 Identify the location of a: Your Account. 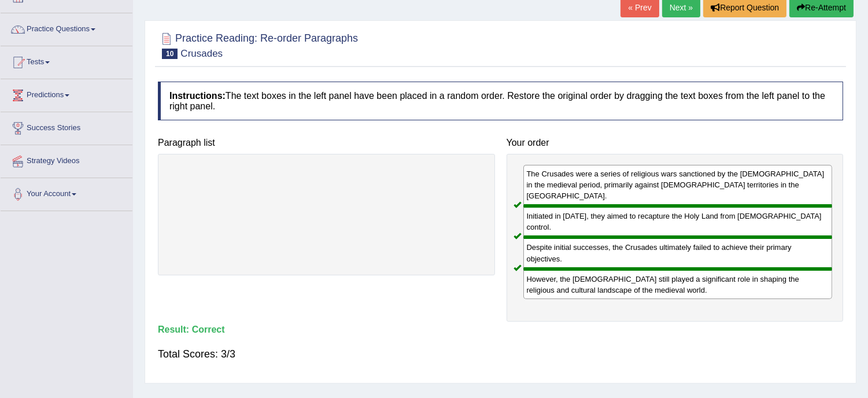
(67, 193).